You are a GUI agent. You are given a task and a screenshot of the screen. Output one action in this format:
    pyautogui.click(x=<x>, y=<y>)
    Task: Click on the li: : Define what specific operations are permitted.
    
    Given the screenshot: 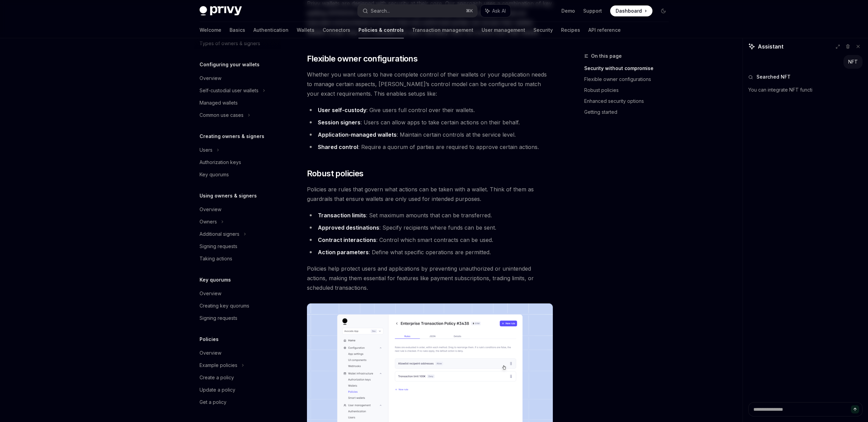 What is the action you would take?
    pyautogui.click(x=430, y=252)
    